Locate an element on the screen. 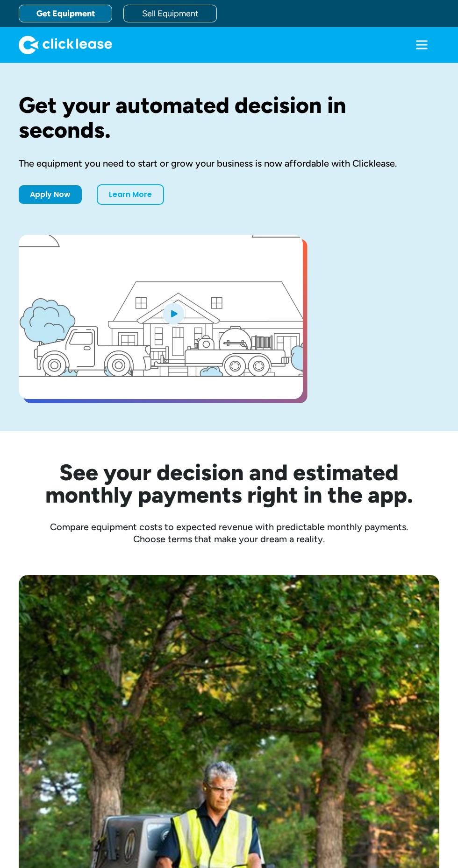 The image size is (458, 868). a: Get Equipment is located at coordinates (66, 13).